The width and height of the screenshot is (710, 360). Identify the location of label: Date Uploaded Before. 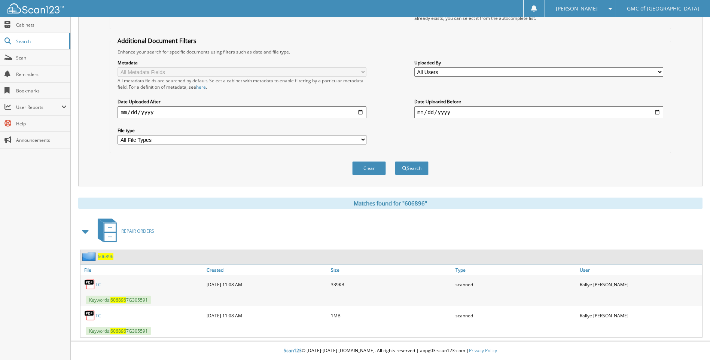
(538, 101).